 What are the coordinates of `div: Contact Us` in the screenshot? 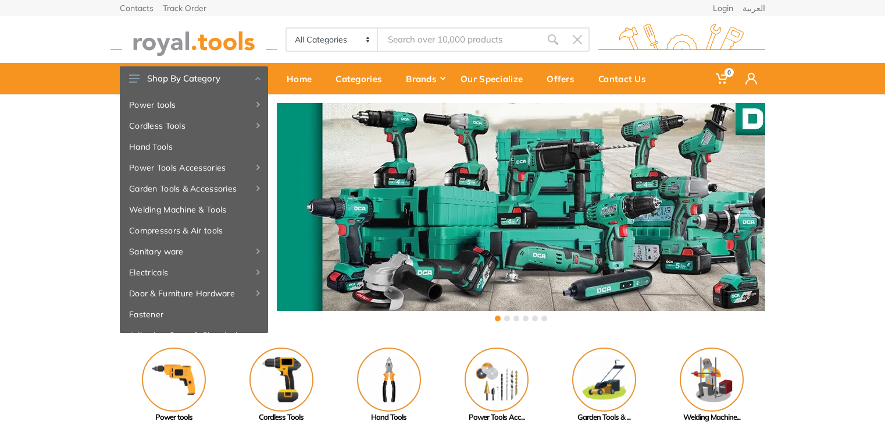 It's located at (626, 79).